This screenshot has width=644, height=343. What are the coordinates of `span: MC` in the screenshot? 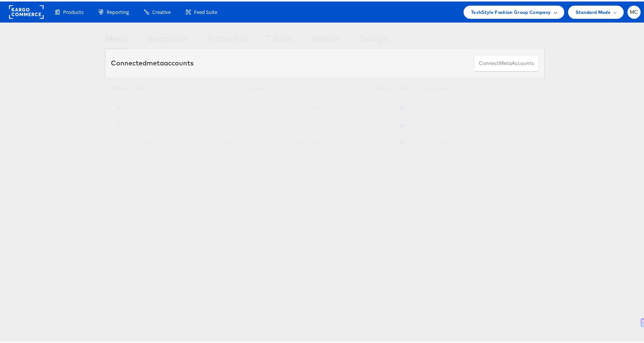 It's located at (634, 11).